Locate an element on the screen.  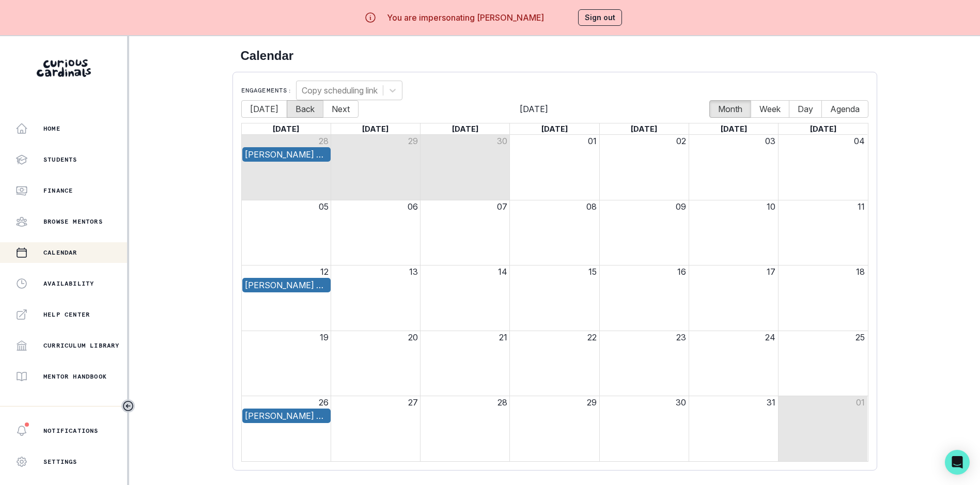
img: Curious Cardinals Logo is located at coordinates (63, 68).